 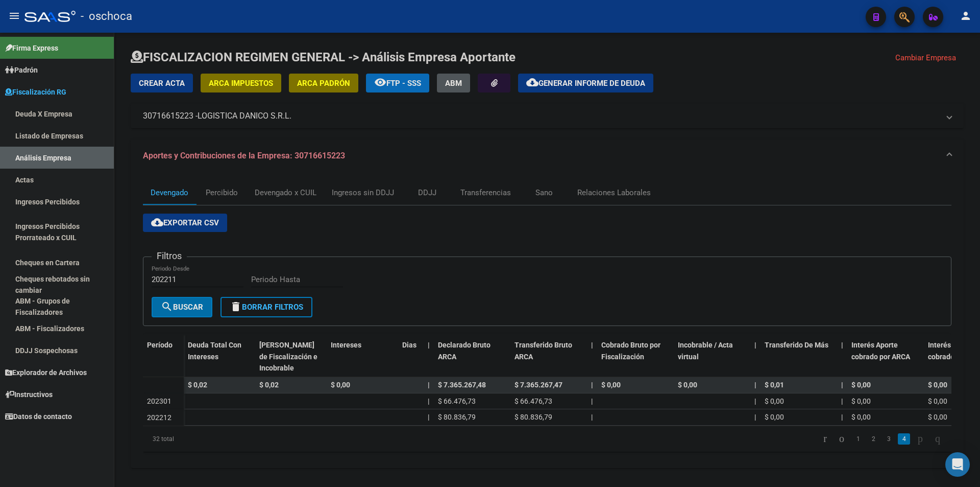 What do you see at coordinates (825, 439) in the screenshot?
I see `a: go to first page` at bounding box center [825, 439].